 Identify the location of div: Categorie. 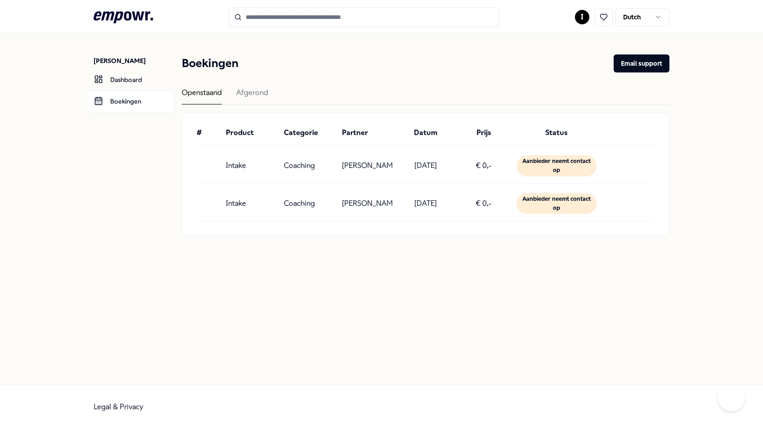
(309, 133).